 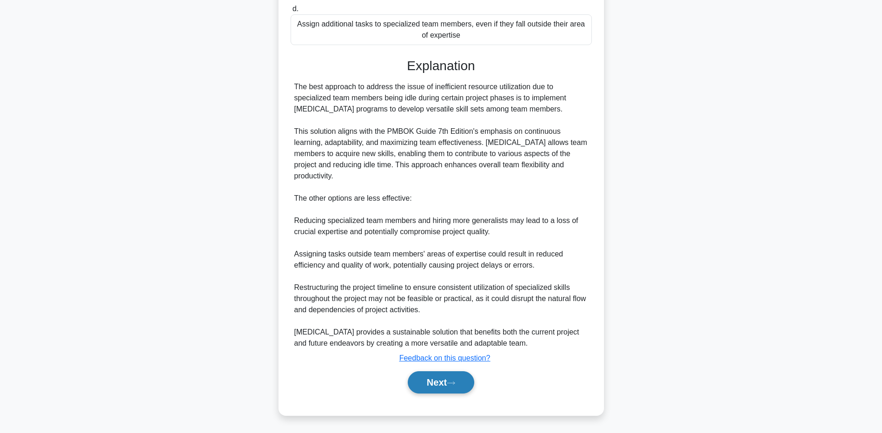 What do you see at coordinates (445, 358) in the screenshot?
I see `u: Feedback on this question?` at bounding box center [445, 358].